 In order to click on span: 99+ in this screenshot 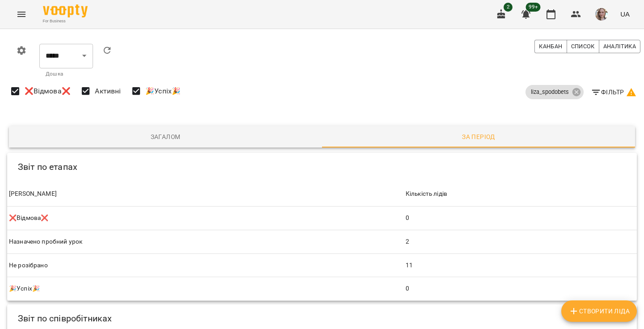, I will do `click(532, 7)`.